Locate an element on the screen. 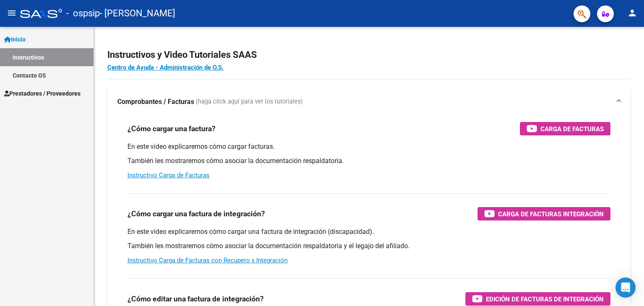 The image size is (644, 306). span: Carga de Facturas is located at coordinates (572, 129).